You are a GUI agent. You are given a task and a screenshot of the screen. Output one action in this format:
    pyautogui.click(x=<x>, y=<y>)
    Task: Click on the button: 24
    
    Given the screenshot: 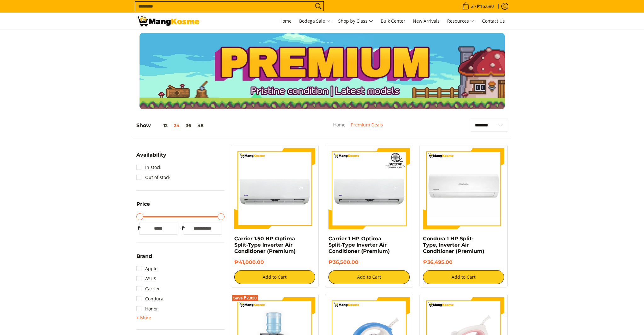 What is the action you would take?
    pyautogui.click(x=177, y=125)
    